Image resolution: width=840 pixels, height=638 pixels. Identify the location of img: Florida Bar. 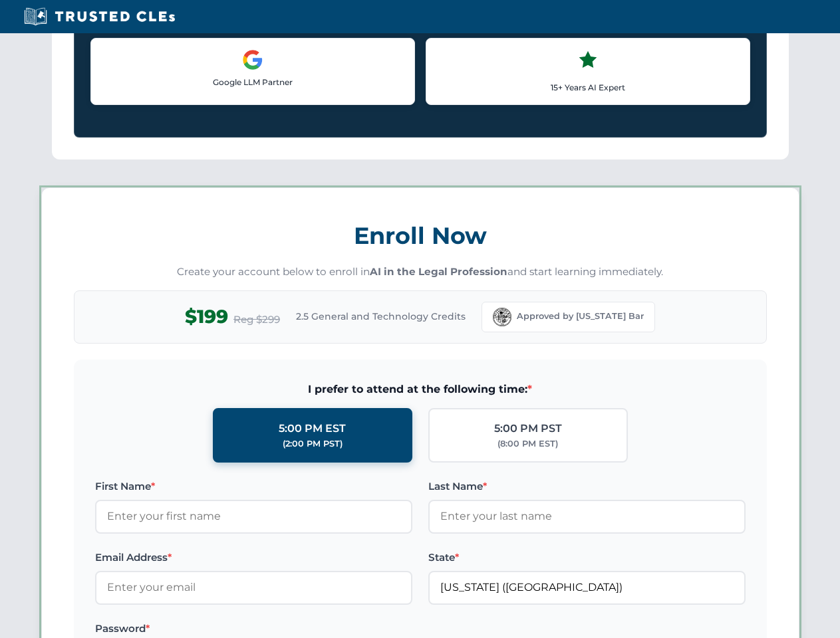
(502, 318).